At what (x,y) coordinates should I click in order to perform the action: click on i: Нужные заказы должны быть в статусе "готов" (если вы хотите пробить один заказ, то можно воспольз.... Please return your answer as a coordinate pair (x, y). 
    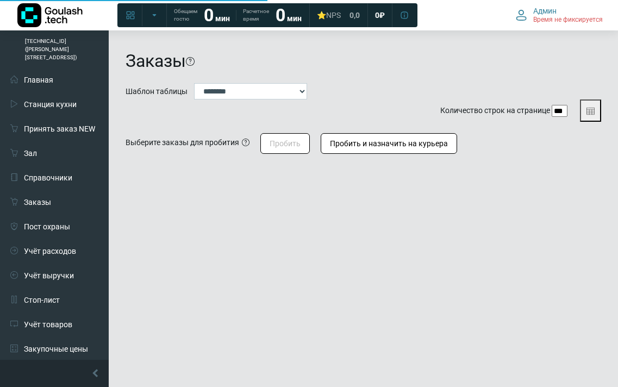
    Looking at the image, I should click on (246, 142).